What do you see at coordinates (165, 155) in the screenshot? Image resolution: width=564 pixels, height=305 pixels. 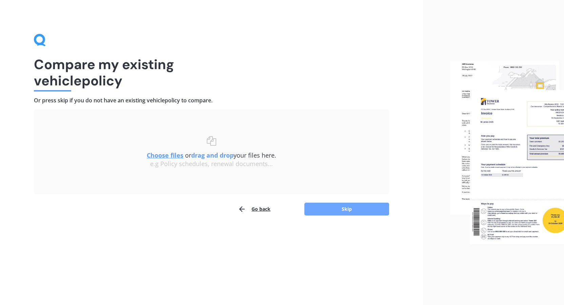 I see `u: Choose files` at bounding box center [165, 155].